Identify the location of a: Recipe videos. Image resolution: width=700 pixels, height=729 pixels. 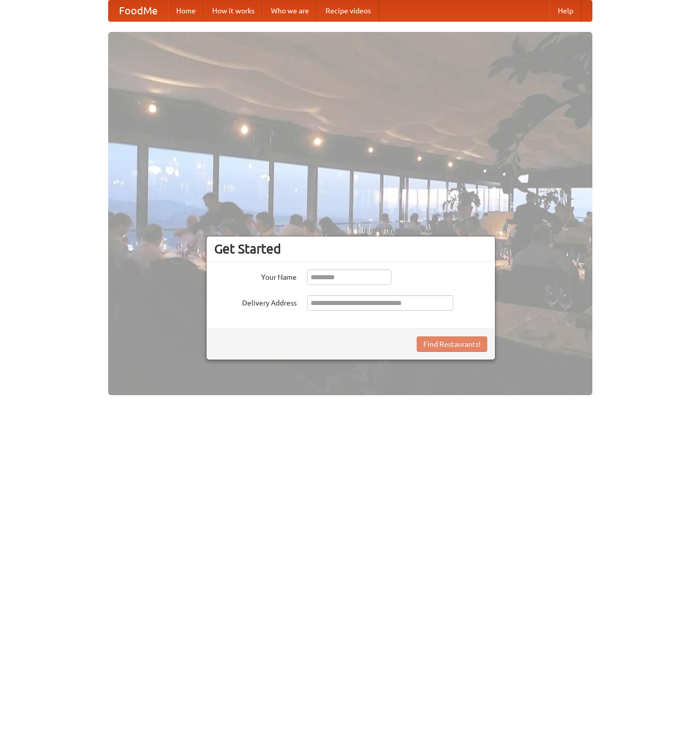
(348, 10).